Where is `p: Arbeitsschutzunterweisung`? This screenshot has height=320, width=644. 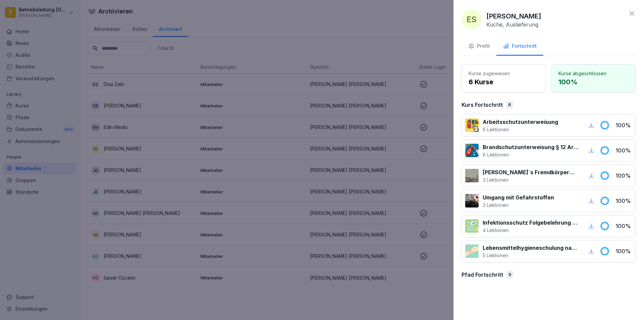 p: Arbeitsschutzunterweisung is located at coordinates (520, 122).